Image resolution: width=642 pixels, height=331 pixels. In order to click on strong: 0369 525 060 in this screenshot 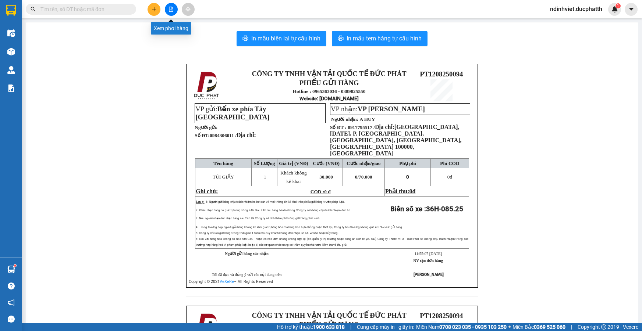, I will do `click(550, 327)`.